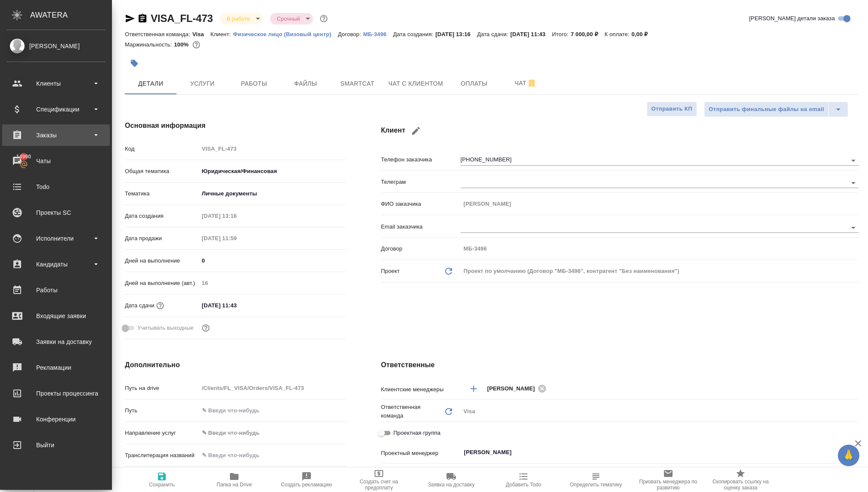 The image size is (868, 492). I want to click on span: Услуги, so click(203, 84).